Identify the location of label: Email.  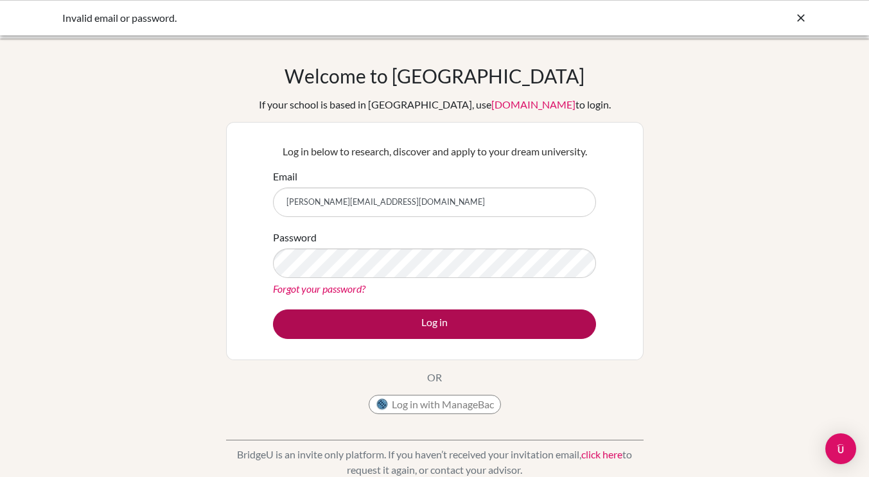
(285, 177).